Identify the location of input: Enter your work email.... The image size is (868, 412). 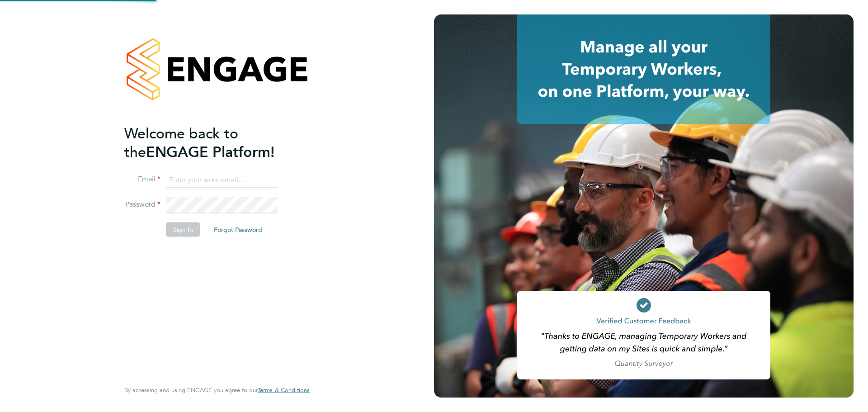
(221, 180).